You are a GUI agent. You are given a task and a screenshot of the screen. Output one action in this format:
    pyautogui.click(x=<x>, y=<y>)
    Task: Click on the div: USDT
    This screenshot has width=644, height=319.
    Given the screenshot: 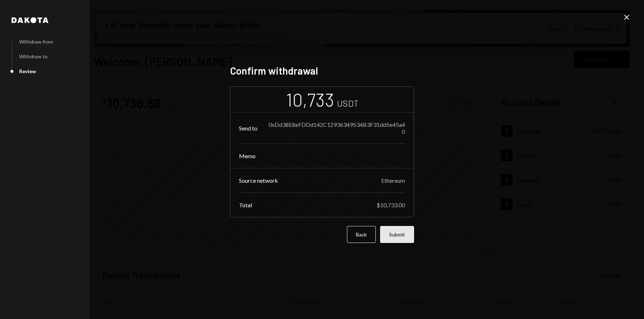 What is the action you would take?
    pyautogui.click(x=348, y=103)
    